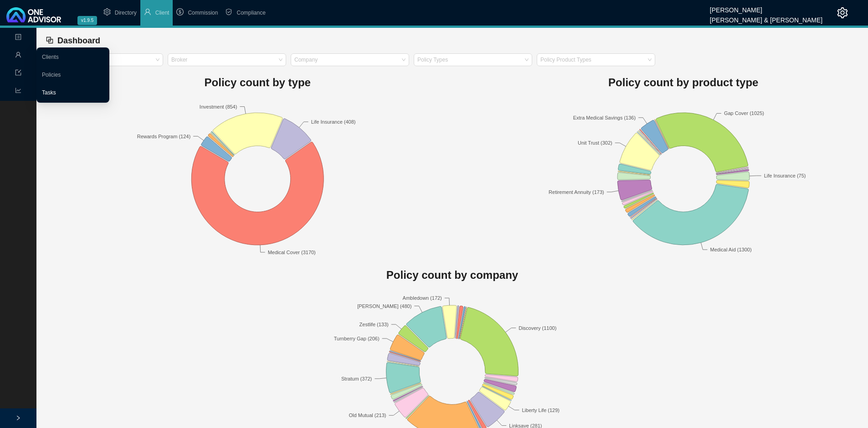 This screenshot has height=428, width=868. Describe the element at coordinates (18, 91) in the screenshot. I see `span: line-chart` at that location.